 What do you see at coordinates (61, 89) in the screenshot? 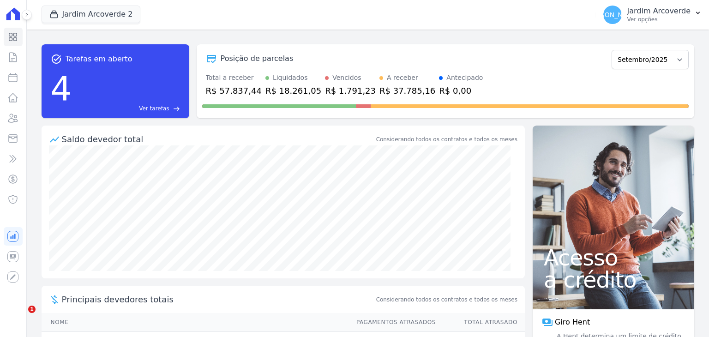
I see `div: 4` at bounding box center [61, 89].